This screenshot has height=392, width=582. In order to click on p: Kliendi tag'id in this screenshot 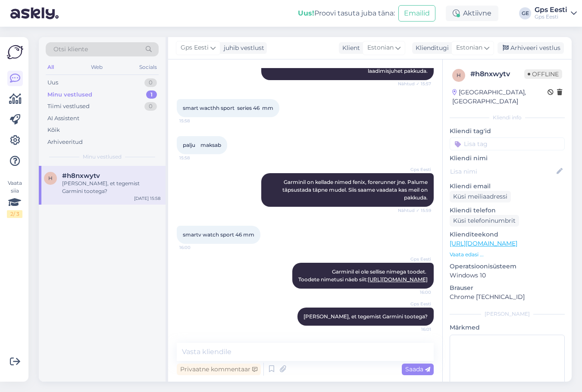, I will do `click(507, 131)`.